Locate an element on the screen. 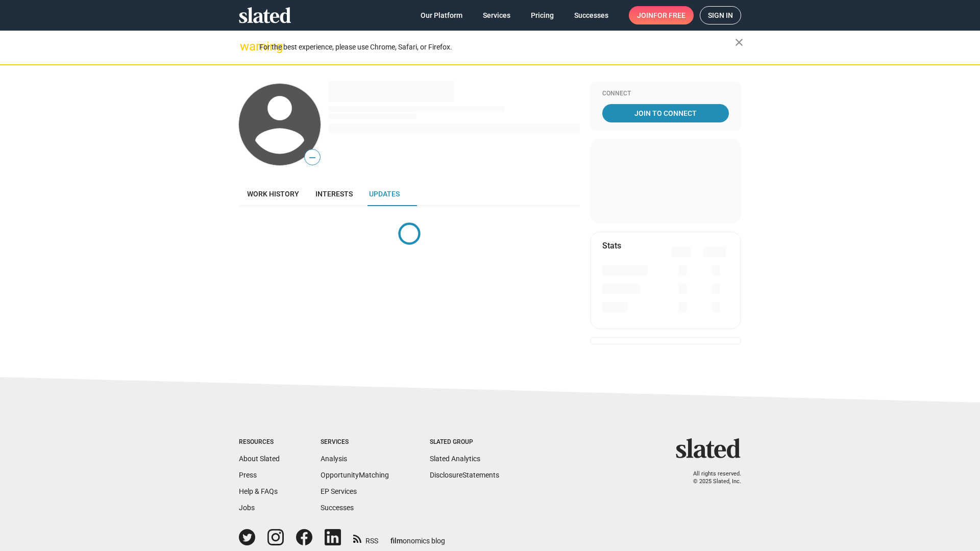  a: Services is located at coordinates (497, 15).